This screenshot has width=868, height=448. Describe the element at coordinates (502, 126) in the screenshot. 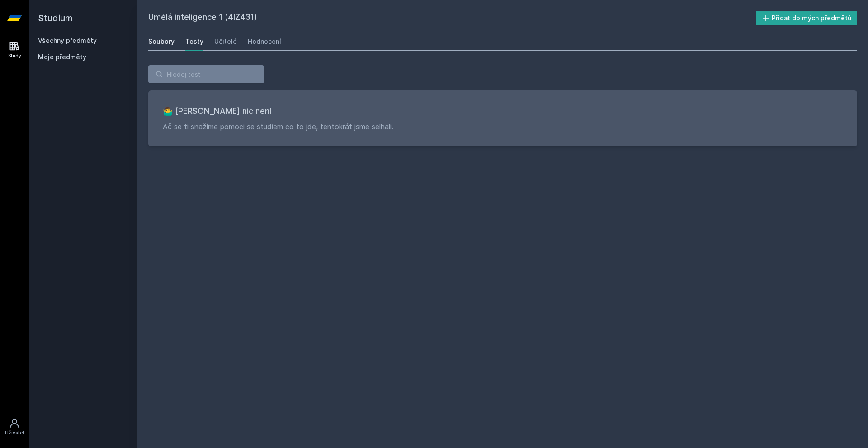

I see `p: Ač se ti snažíme pomoci se studiem co to jde, tentokrát jsme selhali.` at that location.